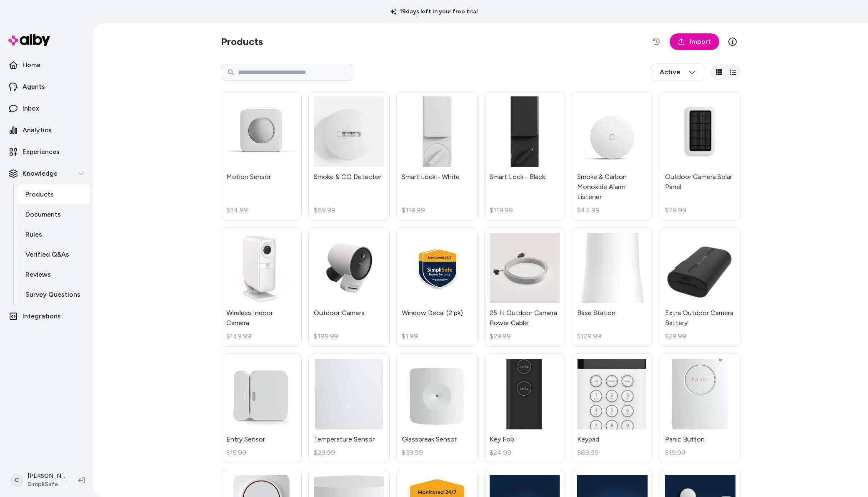  I want to click on a: Motion SensorMotion Sensor$34.99, so click(261, 156).